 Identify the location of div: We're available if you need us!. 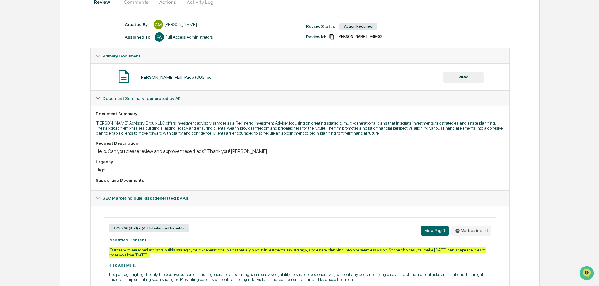
(57, 57).